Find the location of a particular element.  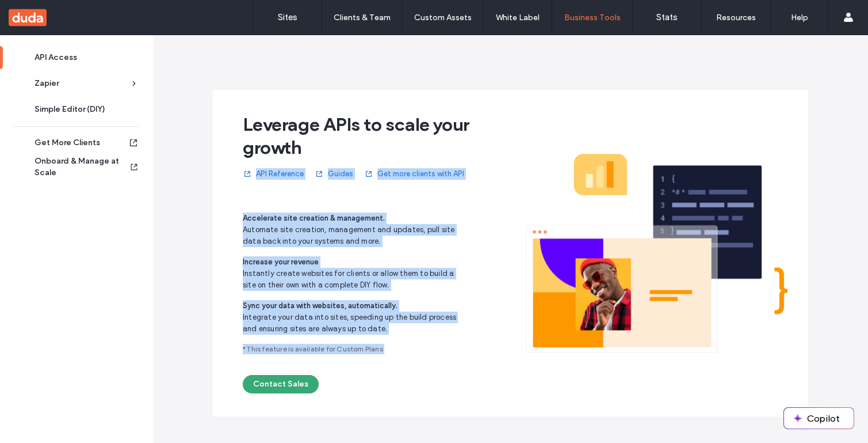

button: Contact Sales is located at coordinates (281, 384).